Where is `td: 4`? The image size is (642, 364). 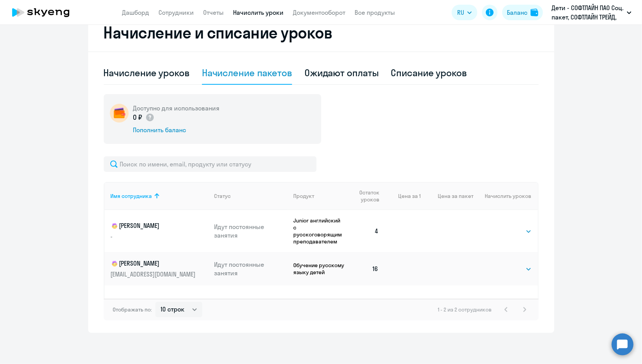
td: 4 is located at coordinates (366, 231).